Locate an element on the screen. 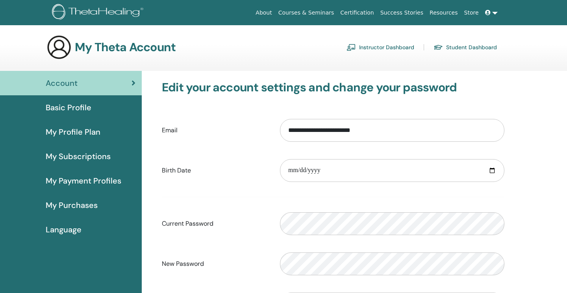  span: My Payment Profiles is located at coordinates (84, 181).